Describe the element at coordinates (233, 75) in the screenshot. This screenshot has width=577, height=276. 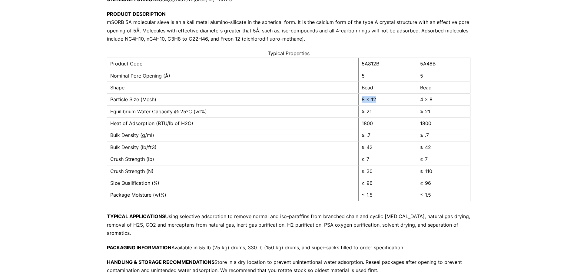
I see `td: Nominal Pore Opening (Å)` at that location.